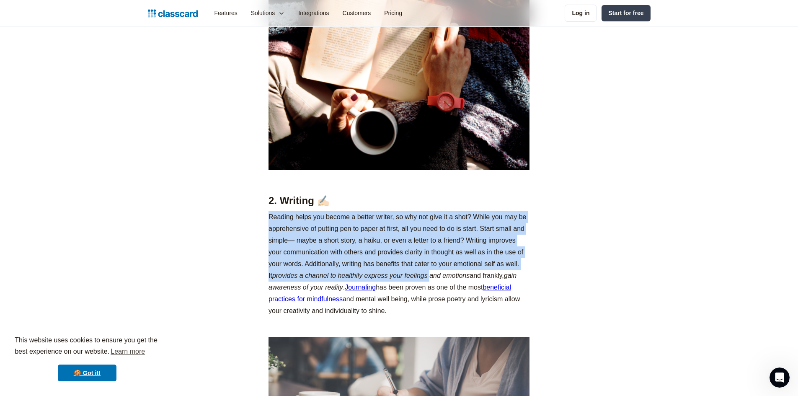 This screenshot has height=396, width=798. What do you see at coordinates (393, 13) in the screenshot?
I see `a: Pricing` at bounding box center [393, 13].